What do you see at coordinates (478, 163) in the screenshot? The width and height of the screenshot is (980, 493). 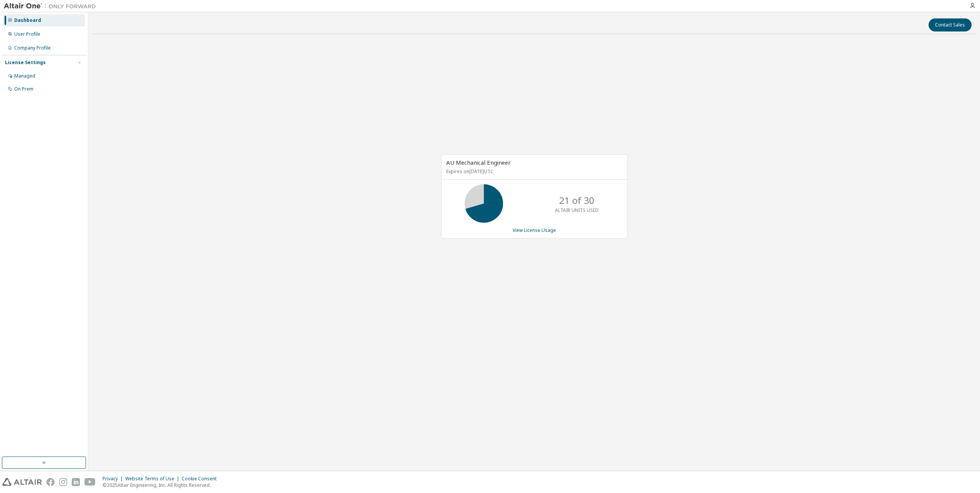 I see `span: AU Mechanical Engineer` at bounding box center [478, 163].